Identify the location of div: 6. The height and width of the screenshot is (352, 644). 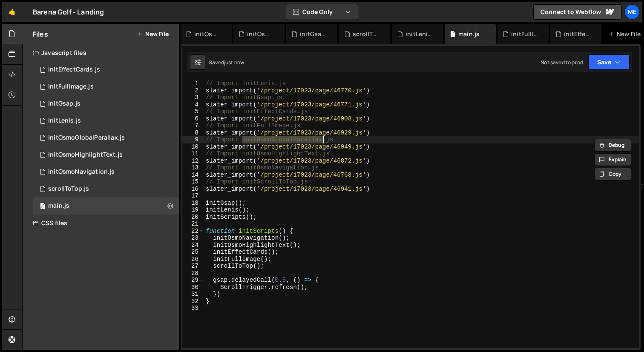
(193, 118).